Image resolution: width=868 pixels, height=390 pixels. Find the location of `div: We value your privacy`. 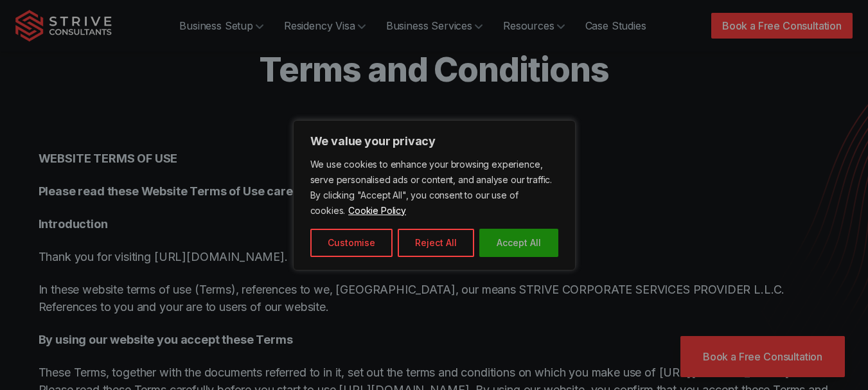

div: We value your privacy is located at coordinates (435, 195).